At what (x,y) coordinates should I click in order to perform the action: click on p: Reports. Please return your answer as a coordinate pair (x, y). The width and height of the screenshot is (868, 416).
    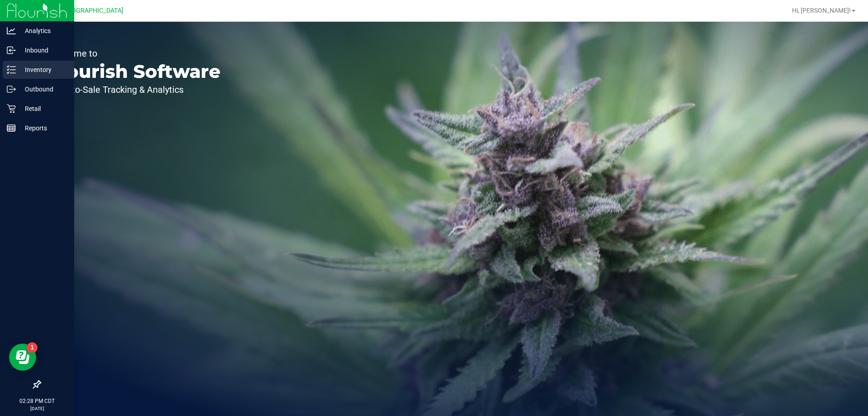
    Looking at the image, I should click on (43, 128).